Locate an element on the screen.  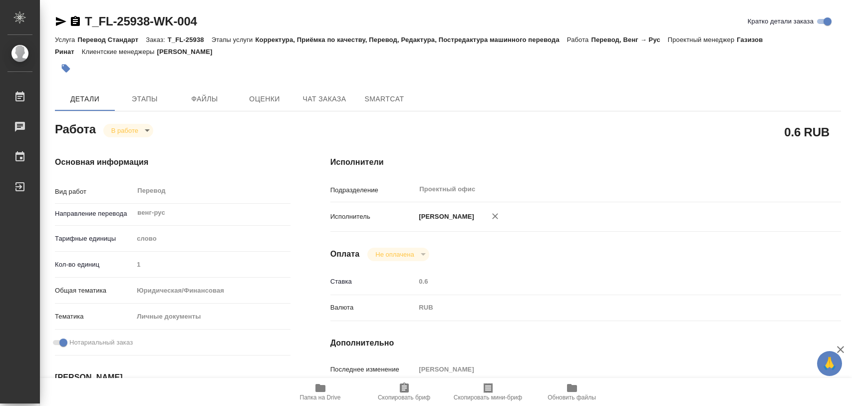
p: Подразделение is located at coordinates (373, 190).